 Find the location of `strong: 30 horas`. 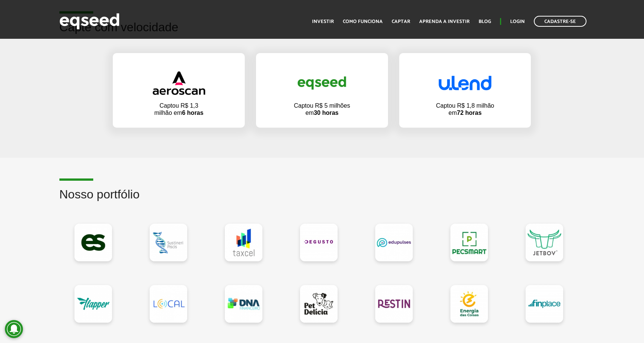

strong: 30 horas is located at coordinates (326, 112).